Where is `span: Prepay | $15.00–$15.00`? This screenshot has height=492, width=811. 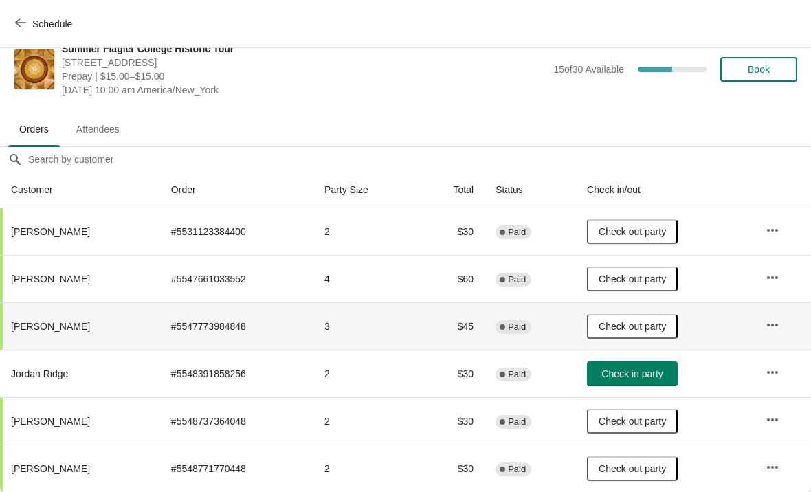
span: Prepay | $15.00–$15.00 is located at coordinates (304, 76).